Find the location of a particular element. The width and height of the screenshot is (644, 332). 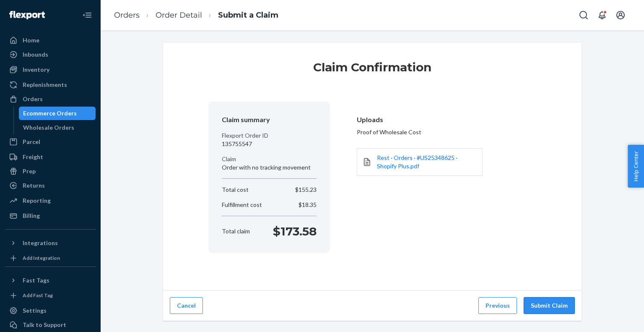

div: Inventory is located at coordinates (36, 70).